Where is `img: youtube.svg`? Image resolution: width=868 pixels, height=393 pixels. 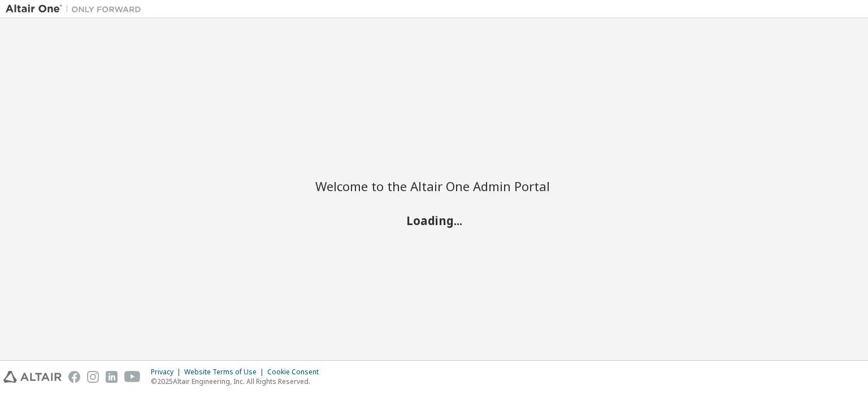
img: youtube.svg is located at coordinates (133, 377).